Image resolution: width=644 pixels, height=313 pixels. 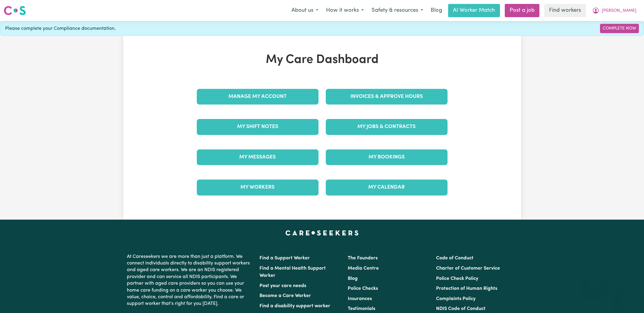 What do you see at coordinates (15, 10) in the screenshot?
I see `img: Careseekers logo` at bounding box center [15, 10].